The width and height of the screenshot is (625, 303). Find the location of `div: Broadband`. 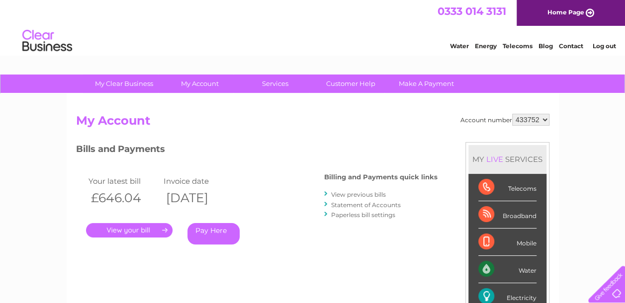

div: Broadband is located at coordinates (507, 215).